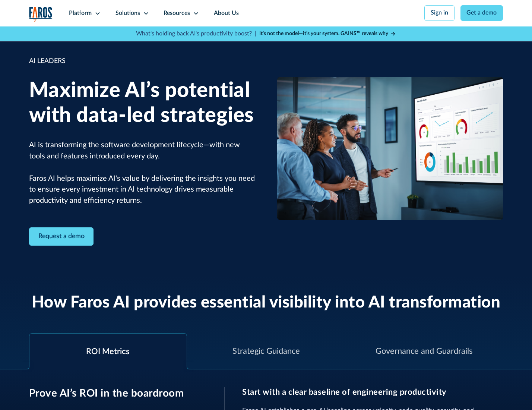 This screenshot has height=410, width=532. Describe the element at coordinates (62, 236) in the screenshot. I see `a: Contact Modal` at that location.